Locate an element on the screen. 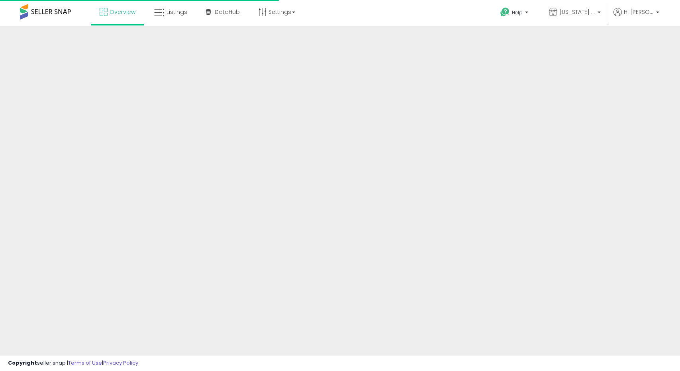  i: Get Help is located at coordinates (505, 12).